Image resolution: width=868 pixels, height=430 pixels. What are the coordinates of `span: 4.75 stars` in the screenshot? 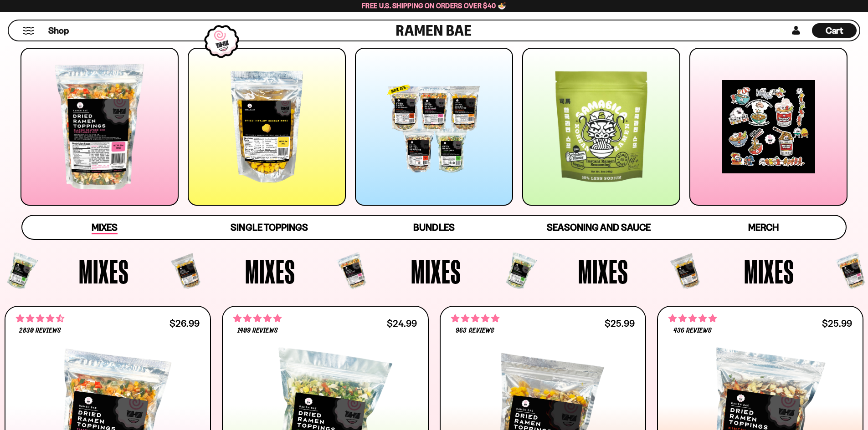 It's located at (475, 319).